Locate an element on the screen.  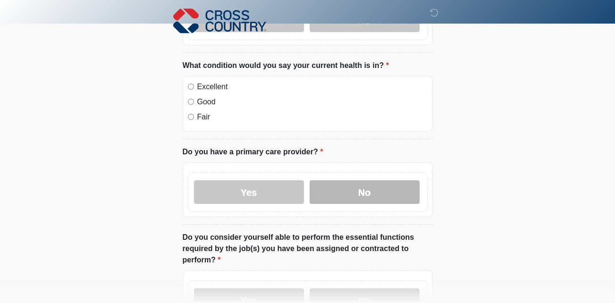
input: Fair is located at coordinates (191, 117).